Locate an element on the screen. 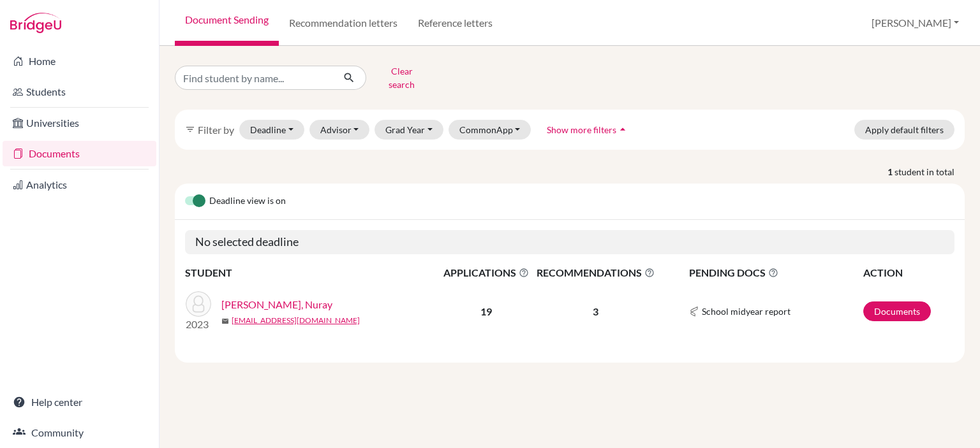 This screenshot has width=980, height=448. a: Community is located at coordinates (79, 433).